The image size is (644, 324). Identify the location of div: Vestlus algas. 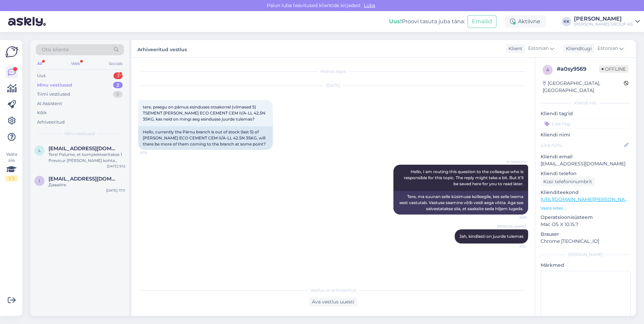
(333, 72).